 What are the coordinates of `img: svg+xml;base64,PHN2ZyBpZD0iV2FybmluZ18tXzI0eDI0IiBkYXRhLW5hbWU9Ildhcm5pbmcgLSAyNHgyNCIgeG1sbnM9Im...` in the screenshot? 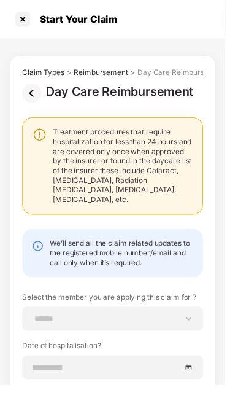 It's located at (40, 137).